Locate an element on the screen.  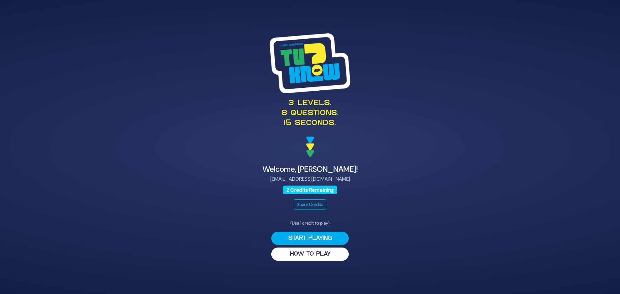
button: Share Credits is located at coordinates (310, 204).